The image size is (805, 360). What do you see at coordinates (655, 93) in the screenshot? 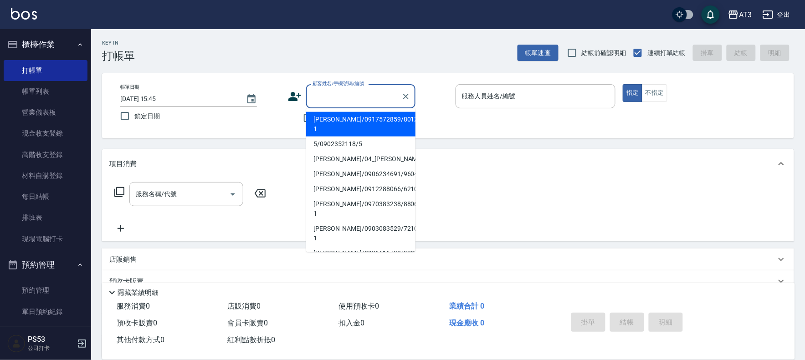
I see `button: 不指定` at bounding box center [655, 93].